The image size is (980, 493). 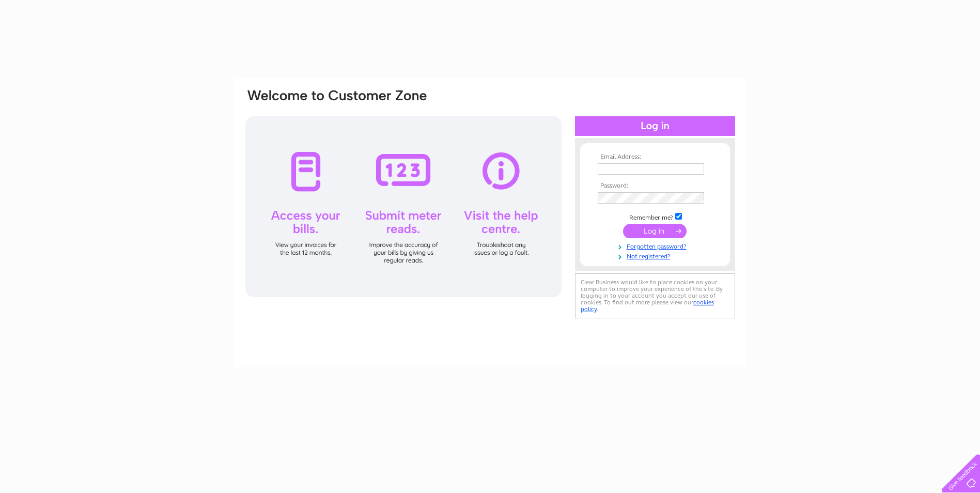 What do you see at coordinates (655, 157) in the screenshot?
I see `th: Email Address:` at bounding box center [655, 157].